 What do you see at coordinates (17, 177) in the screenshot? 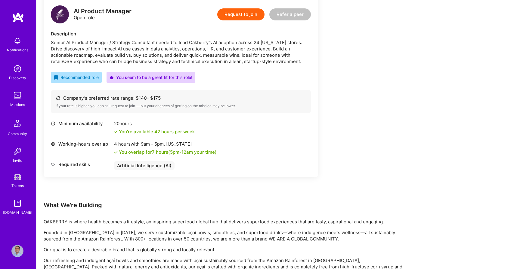
I see `img: tokens` at bounding box center [17, 177].